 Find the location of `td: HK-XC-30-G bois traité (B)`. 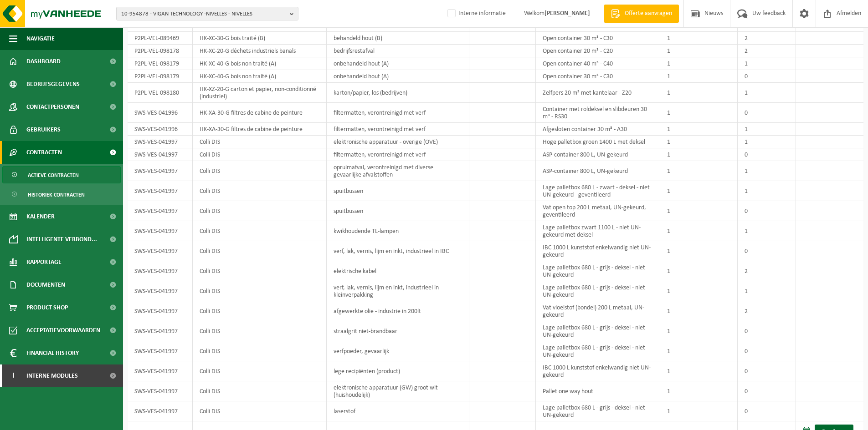

td: HK-XC-30-G bois traité (B) is located at coordinates (260, 38).